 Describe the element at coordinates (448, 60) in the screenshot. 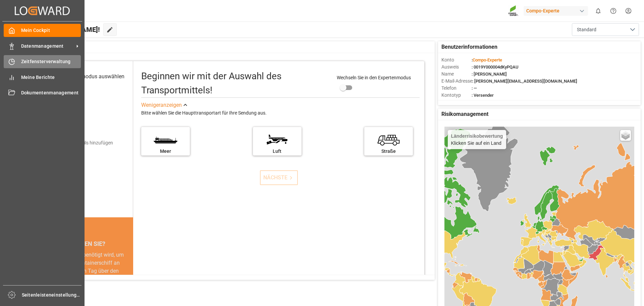

I see `font: Konto` at that location.